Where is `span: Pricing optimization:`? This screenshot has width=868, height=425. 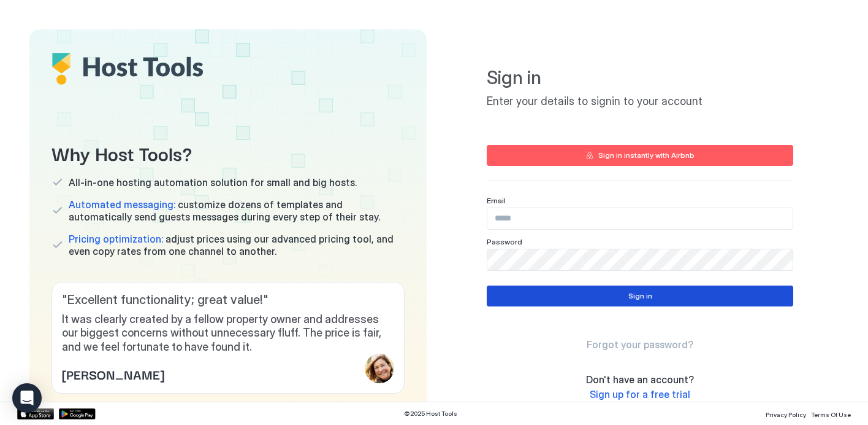 span: Pricing optimization: is located at coordinates (116, 239).